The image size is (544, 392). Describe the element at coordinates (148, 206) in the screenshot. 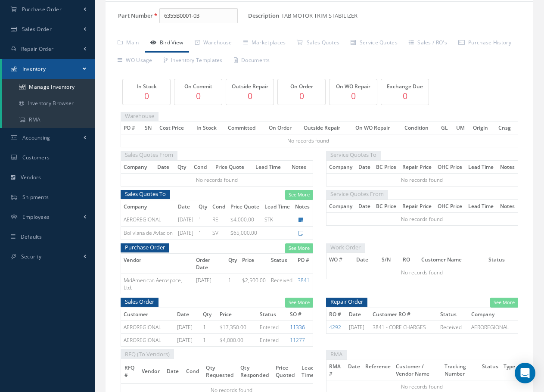

I see `th: Company` at that location.